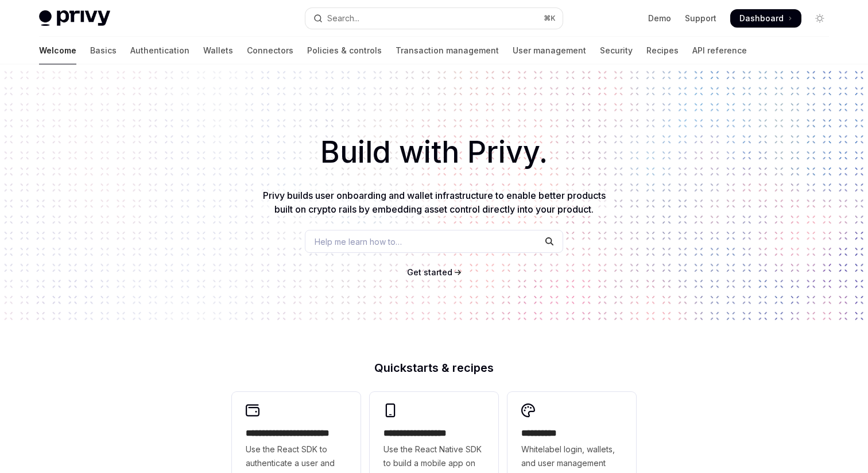  Describe the element at coordinates (820, 18) in the screenshot. I see `button: Toggle dark mode` at that location.